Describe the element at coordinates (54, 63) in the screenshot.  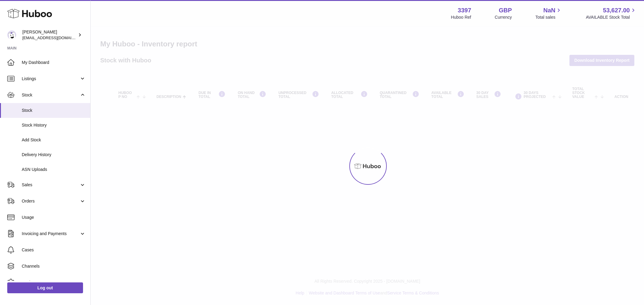
I see `span: My Dashboard` at that location.